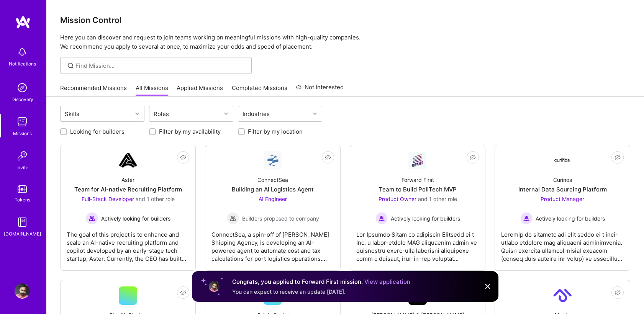  Describe the element at coordinates (72, 114) in the screenshot. I see `div: Skills` at that location.